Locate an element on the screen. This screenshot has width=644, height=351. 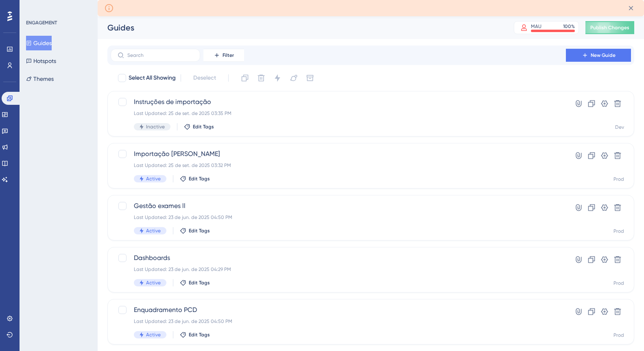
div: Guides is located at coordinates (300, 28).